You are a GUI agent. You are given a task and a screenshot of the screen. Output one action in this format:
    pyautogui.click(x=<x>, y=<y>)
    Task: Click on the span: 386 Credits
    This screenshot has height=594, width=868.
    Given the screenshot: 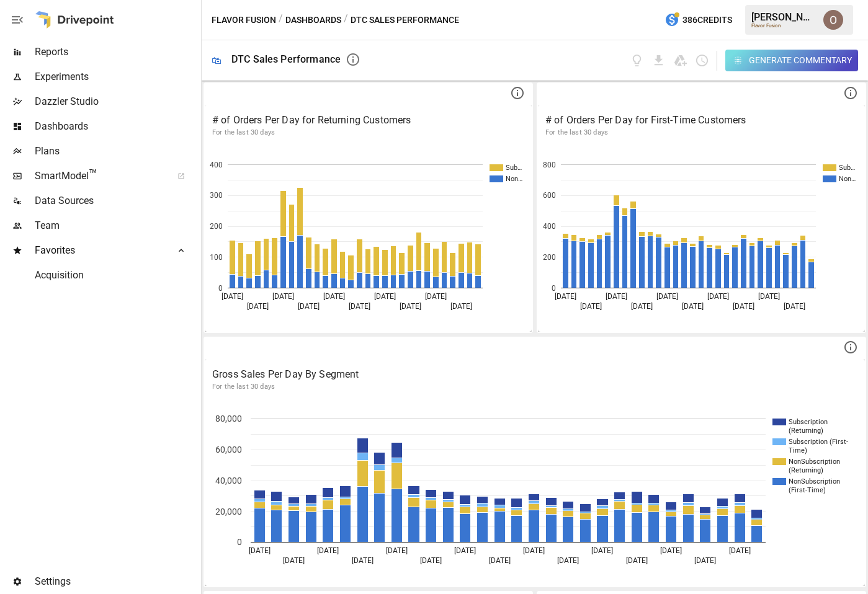 What is the action you would take?
    pyautogui.click(x=707, y=20)
    